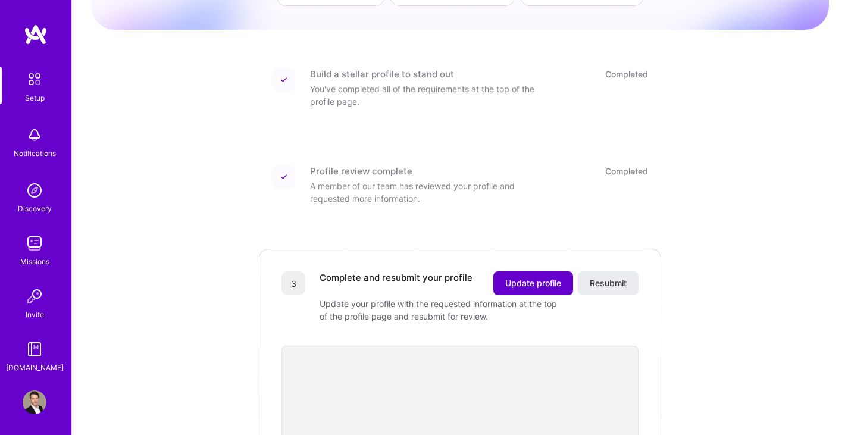 This screenshot has height=435, width=848. I want to click on button: Resubmit, so click(608, 283).